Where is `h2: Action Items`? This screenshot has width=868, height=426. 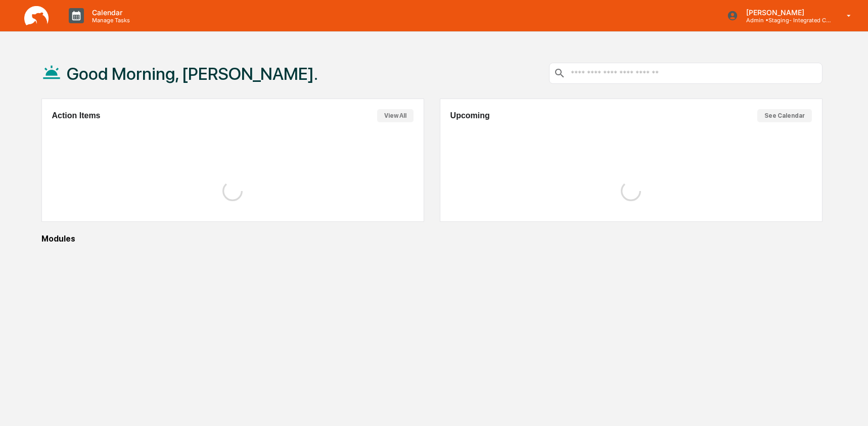 h2: Action Items is located at coordinates (76, 116).